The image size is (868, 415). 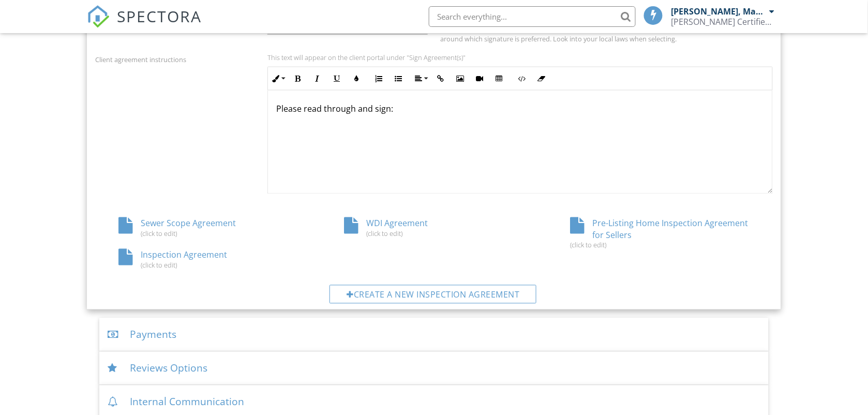 I want to click on div: Create a new inspection agreement, so click(x=433, y=295).